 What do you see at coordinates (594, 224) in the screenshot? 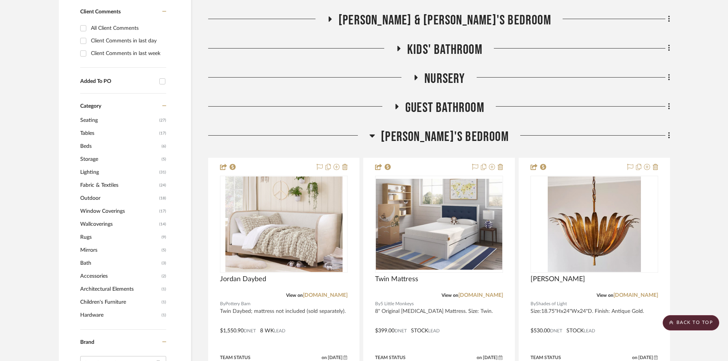
I see `img: Vicenzio Leaf Chandelier` at bounding box center [594, 224].